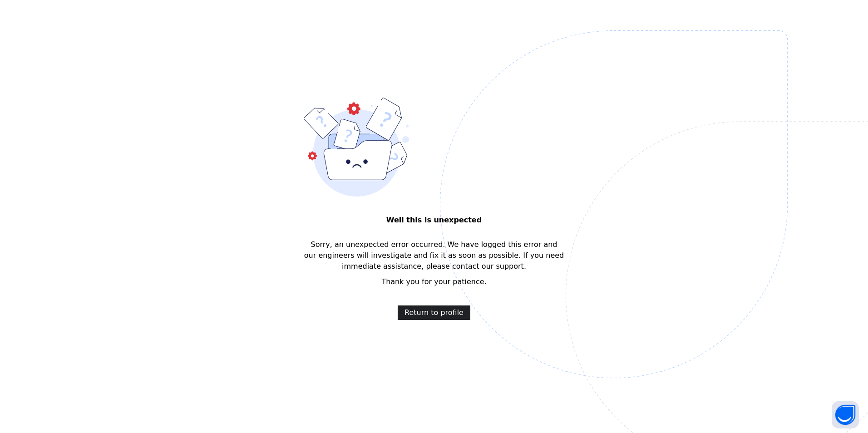 The width and height of the screenshot is (868, 433). Describe the element at coordinates (434, 256) in the screenshot. I see `span: Sorry, an unexpected error occurred. We have logged this error and our engineers will investigate...` at that location.